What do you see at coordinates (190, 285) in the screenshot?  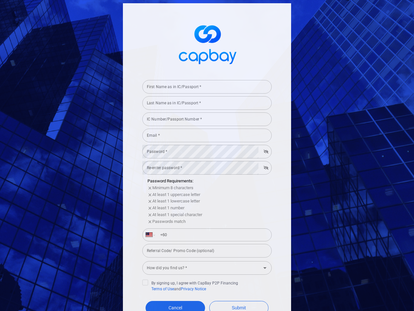 I see `span: By signing up, I agree with CapBay P2P Financing and` at bounding box center [190, 285].